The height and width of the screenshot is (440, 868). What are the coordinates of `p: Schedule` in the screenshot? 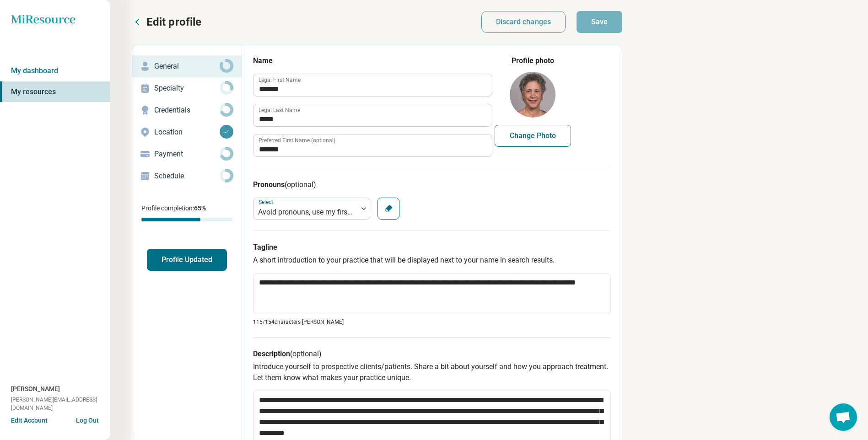 It's located at (186, 176).